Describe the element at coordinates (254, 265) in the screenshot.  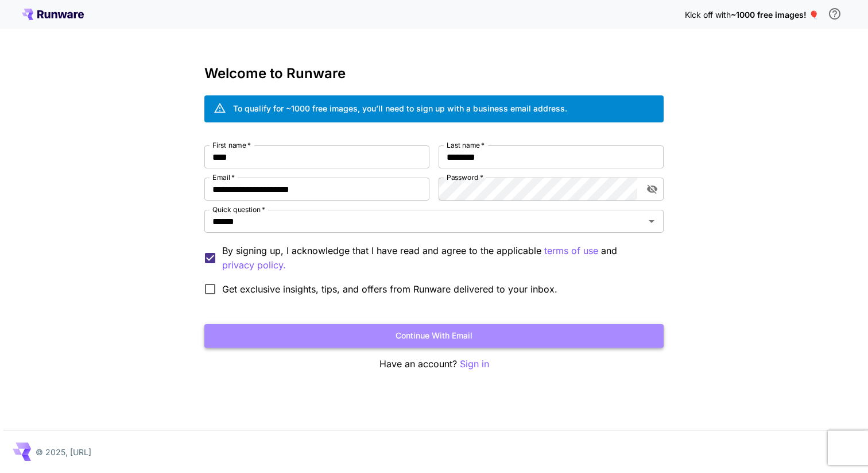
I see `button: By signing up, I acknowledge that I have read and agree to the applicable terms of use and` at that location.